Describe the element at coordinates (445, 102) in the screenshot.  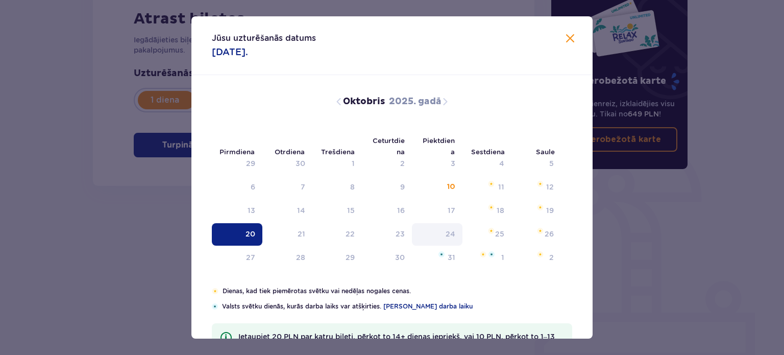
I see `button: Nākamajā mēnesī` at that location.